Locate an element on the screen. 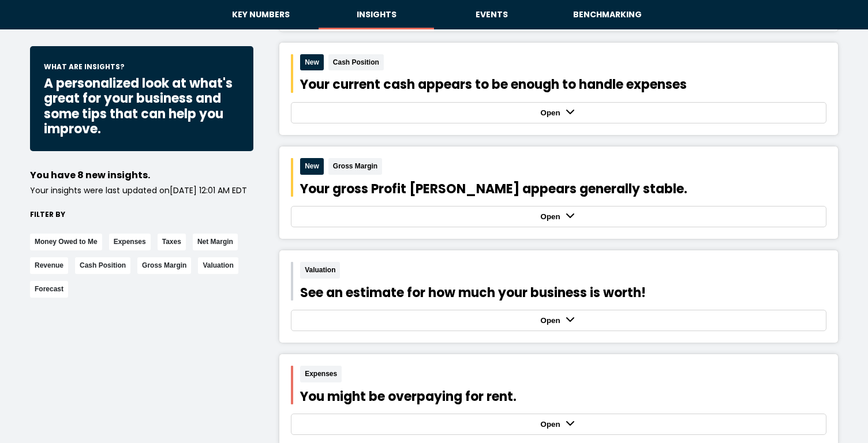  span: You have 8 new insights. is located at coordinates (90, 175).